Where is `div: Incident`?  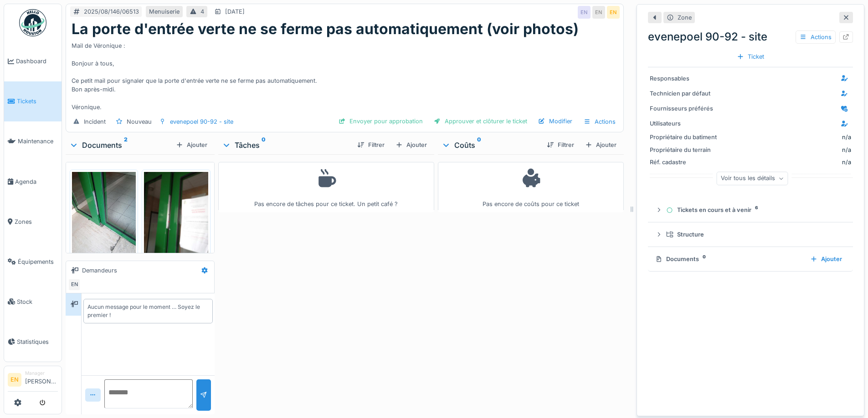 div: Incident is located at coordinates (95, 122).